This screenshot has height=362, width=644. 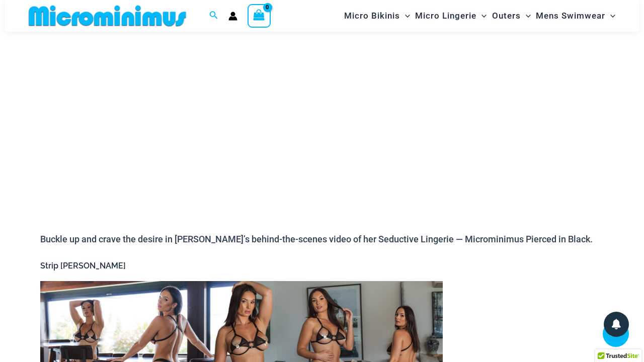 I want to click on nav: Site Navigation, so click(x=479, y=16).